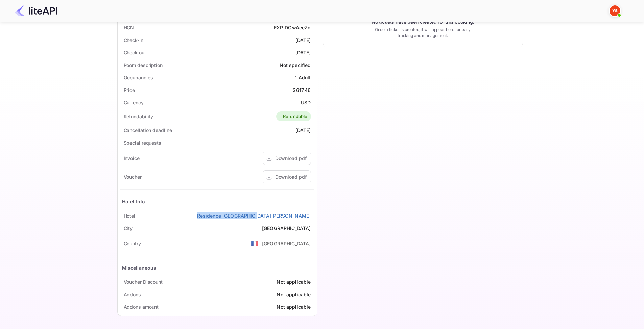 Image resolution: width=644 pixels, height=329 pixels. Describe the element at coordinates (139, 116) in the screenshot. I see `div: Refundability` at that location.